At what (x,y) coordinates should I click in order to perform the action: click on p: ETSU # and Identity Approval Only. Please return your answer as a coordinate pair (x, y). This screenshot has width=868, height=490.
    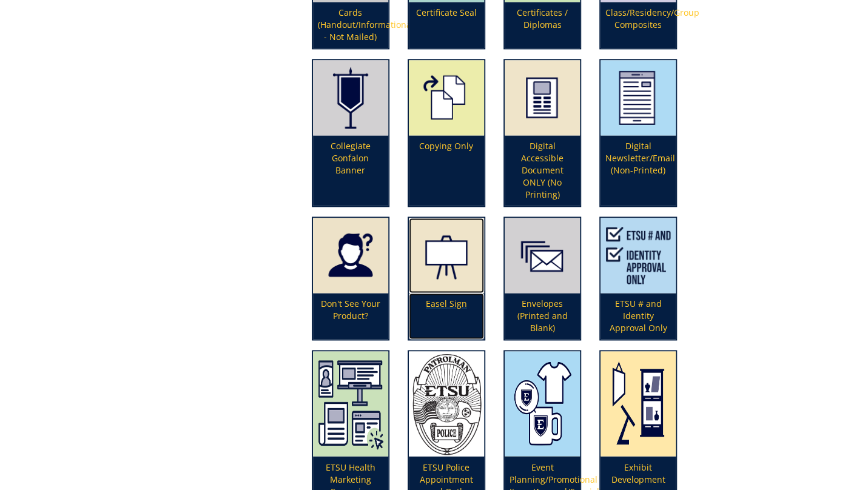
    Looking at the image, I should click on (639, 316).